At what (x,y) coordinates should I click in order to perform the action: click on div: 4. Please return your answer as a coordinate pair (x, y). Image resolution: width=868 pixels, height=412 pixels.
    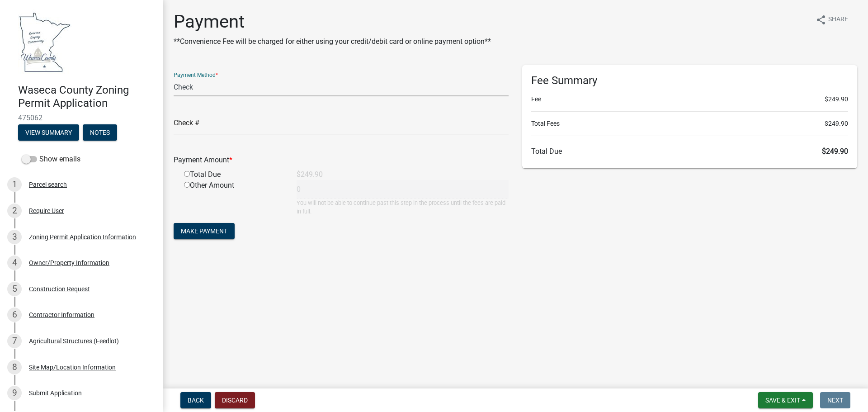
    Looking at the image, I should click on (15, 263).